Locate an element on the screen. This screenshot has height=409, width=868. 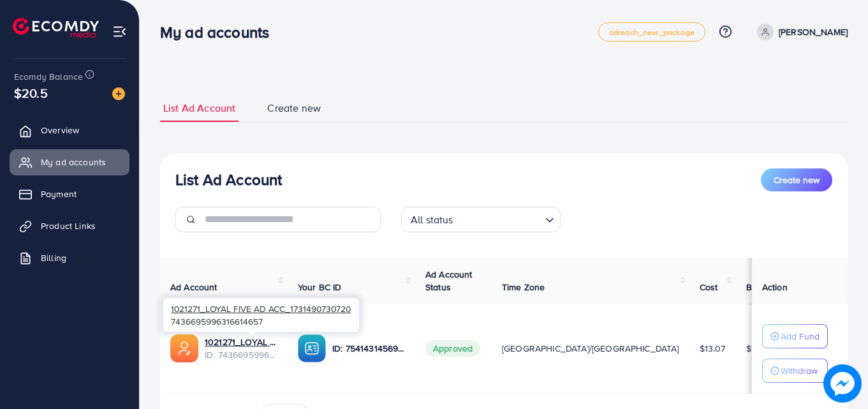
span: adreach_new_package is located at coordinates (652, 32).